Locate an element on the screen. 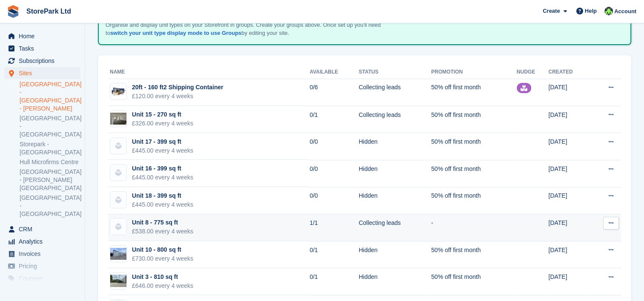 This screenshot has width=644, height=301. a: switch your unit type display mode to use Groups is located at coordinates (175, 33).